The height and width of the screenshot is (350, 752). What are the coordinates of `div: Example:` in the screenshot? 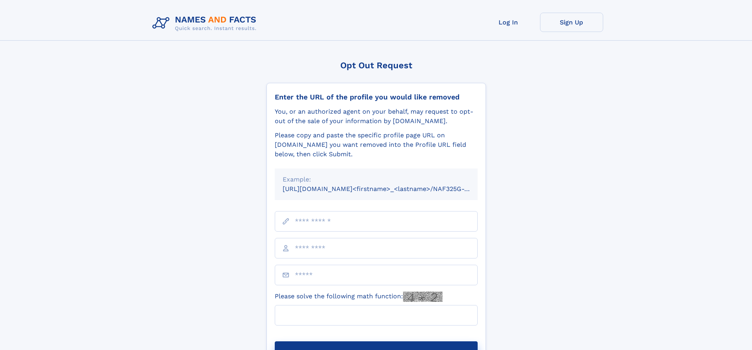 It's located at (376, 180).